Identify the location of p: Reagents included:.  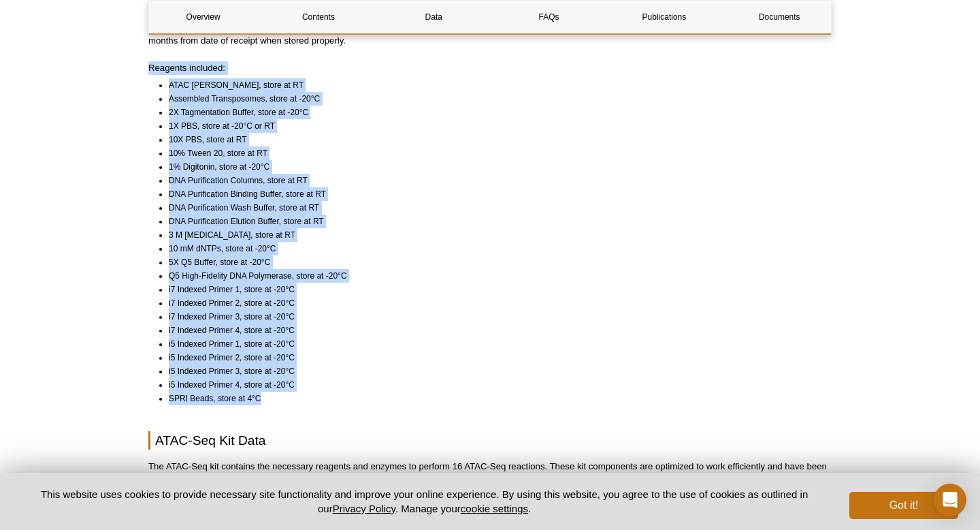
(490, 68).